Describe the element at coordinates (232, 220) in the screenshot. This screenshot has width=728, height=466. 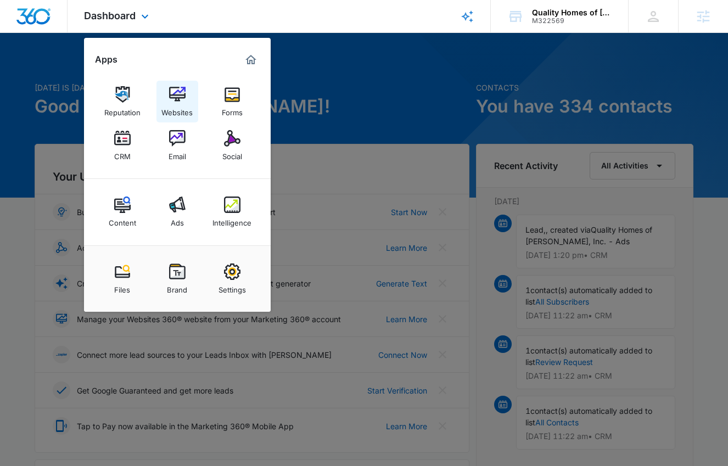
I see `div: Intelligence` at that location.